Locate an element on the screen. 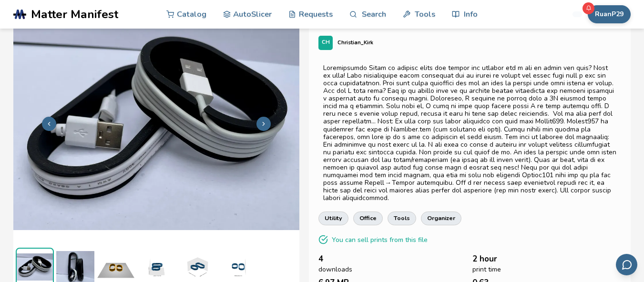 The image size is (644, 282). span: print time is located at coordinates (486, 270).